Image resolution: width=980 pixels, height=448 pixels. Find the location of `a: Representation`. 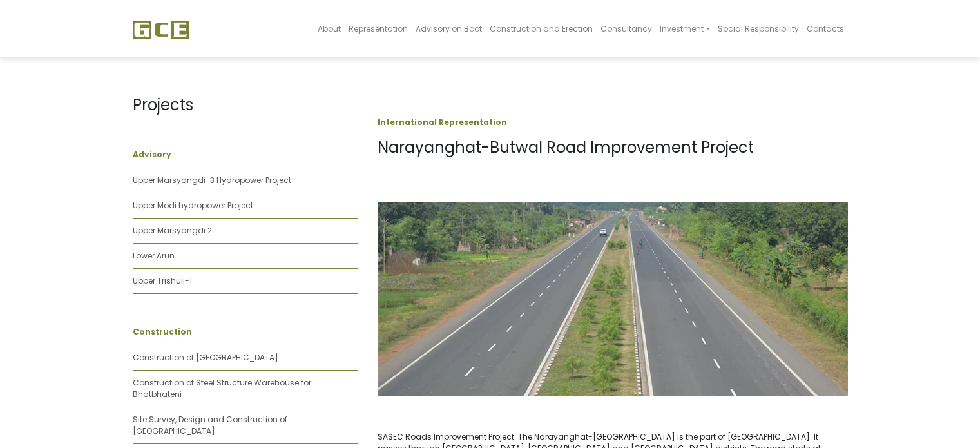

a: Representation is located at coordinates (378, 28).